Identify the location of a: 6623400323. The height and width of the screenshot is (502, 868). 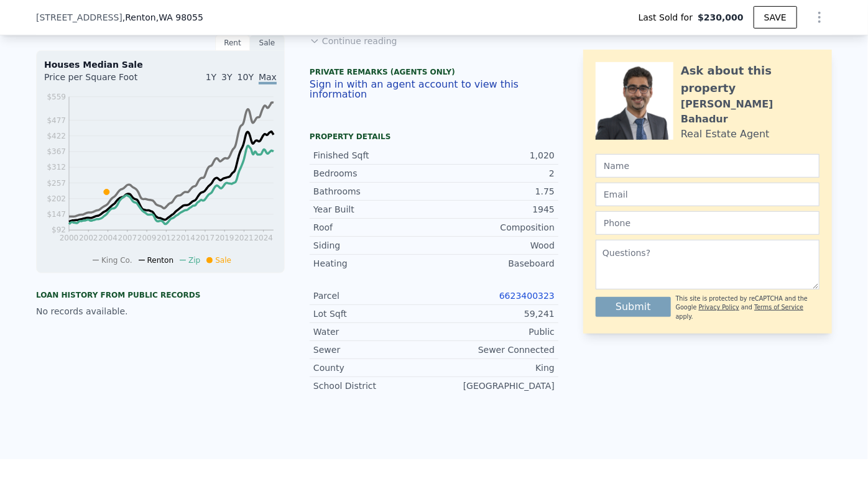
(526, 296).